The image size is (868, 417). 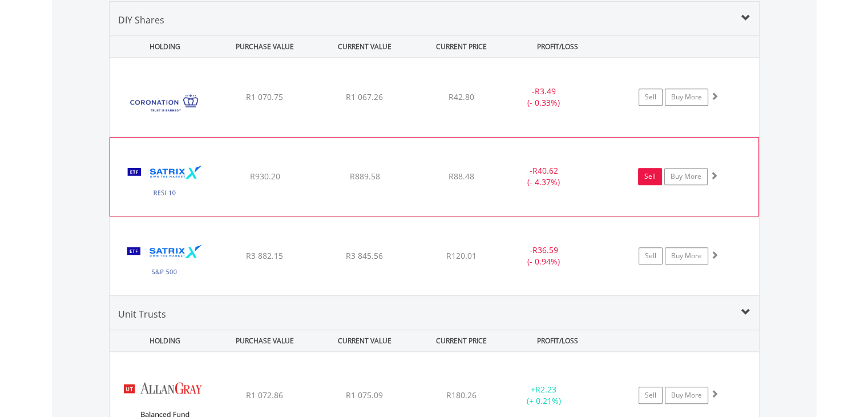 What do you see at coordinates (461, 256) in the screenshot?
I see `span: R120.01` at bounding box center [461, 256].